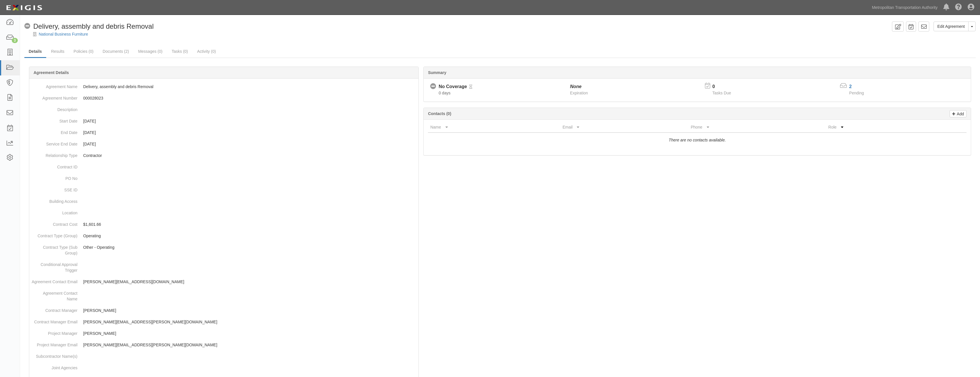  Describe the element at coordinates (54, 366) in the screenshot. I see `dt: Joint Agencies` at that location.